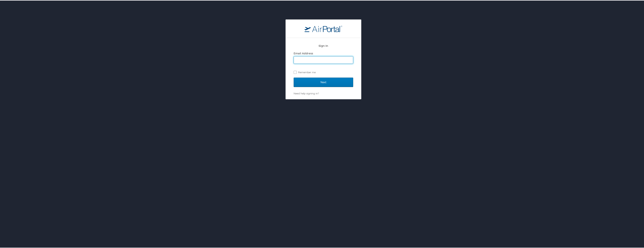 The image size is (644, 248). What do you see at coordinates (303, 53) in the screenshot?
I see `label: Email Address` at bounding box center [303, 53].